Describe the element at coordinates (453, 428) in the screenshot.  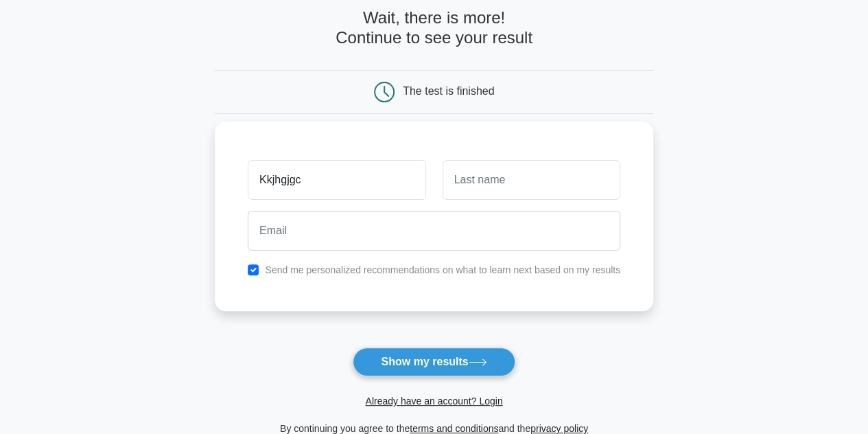
I see `a: terms and conditions` at that location.